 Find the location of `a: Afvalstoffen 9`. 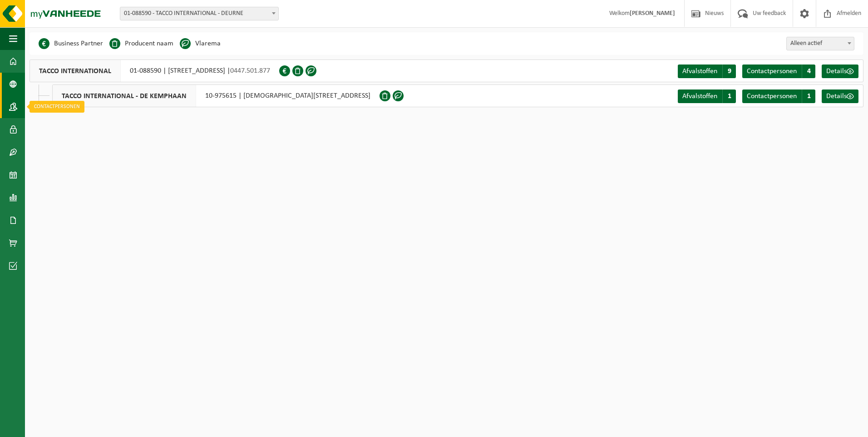

a: Afvalstoffen 9 is located at coordinates (706, 71).